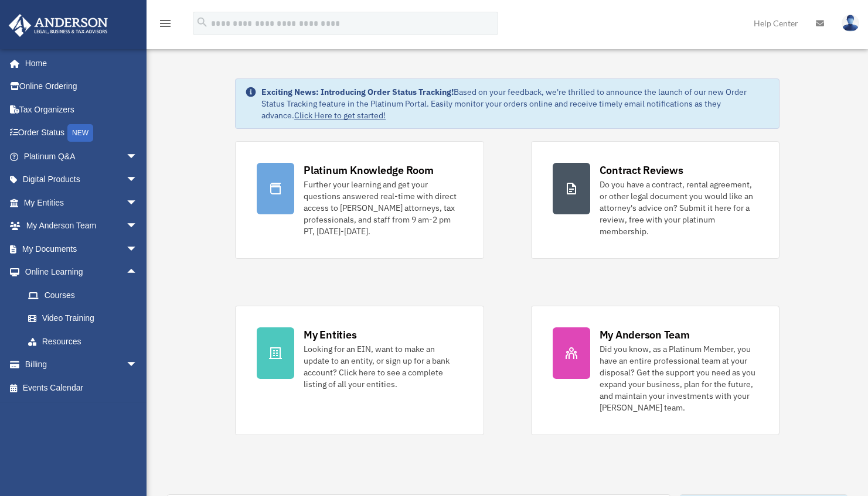  I want to click on a: Contract Reviews Do you have a contract, rental agreement, or other legal document you would like..., so click(655, 200).